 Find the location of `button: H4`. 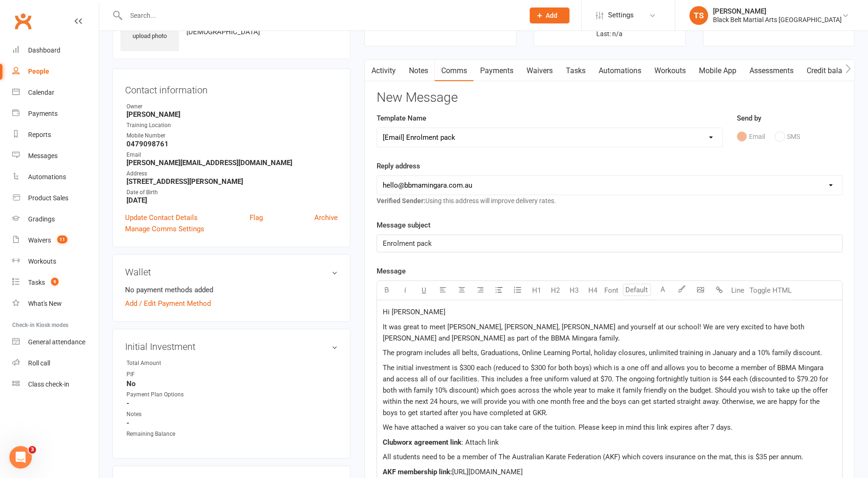

button: H4 is located at coordinates (592, 290).